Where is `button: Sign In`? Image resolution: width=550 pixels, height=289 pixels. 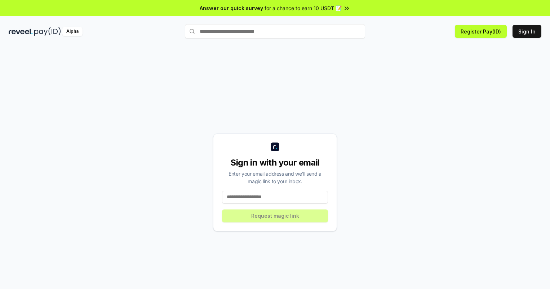
button: Sign In is located at coordinates (527, 31).